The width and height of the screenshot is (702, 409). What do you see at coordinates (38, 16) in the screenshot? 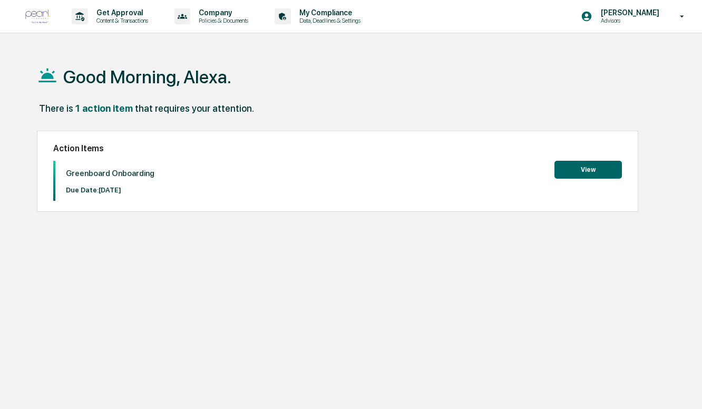
I see `img: logo` at bounding box center [38, 16].